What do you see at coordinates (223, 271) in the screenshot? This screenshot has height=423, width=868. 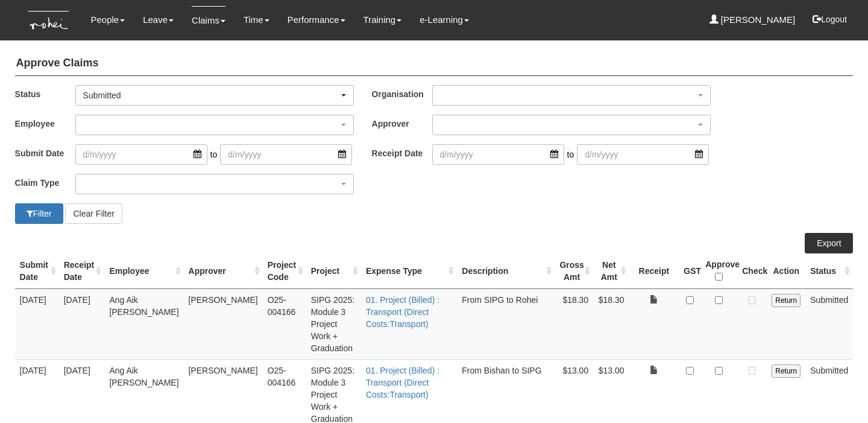 I see `th: Approver : activate to sort column ascending` at bounding box center [223, 271].